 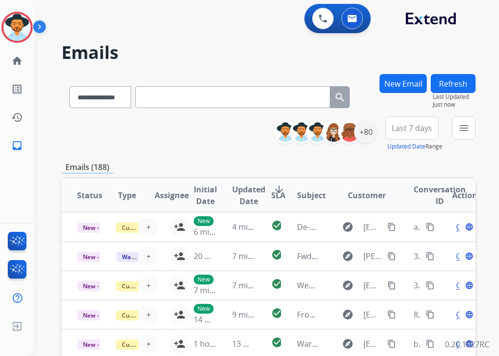 What do you see at coordinates (406, 147) in the screenshot?
I see `button: Updated Date` at bounding box center [406, 147].